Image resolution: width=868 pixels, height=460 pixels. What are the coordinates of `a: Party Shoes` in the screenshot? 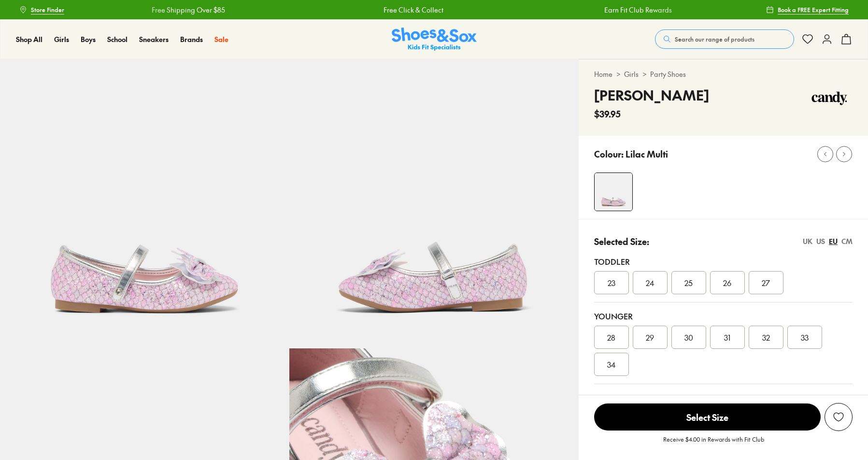 It's located at (668, 74).